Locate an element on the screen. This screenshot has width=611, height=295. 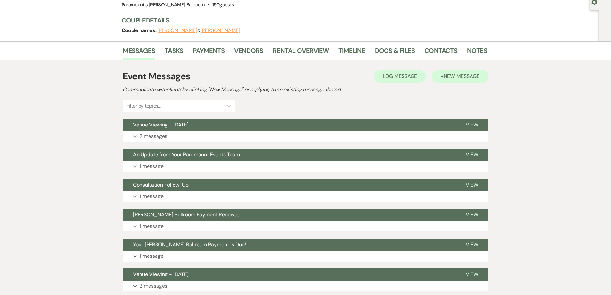
span: New Message is located at coordinates (461, 76).